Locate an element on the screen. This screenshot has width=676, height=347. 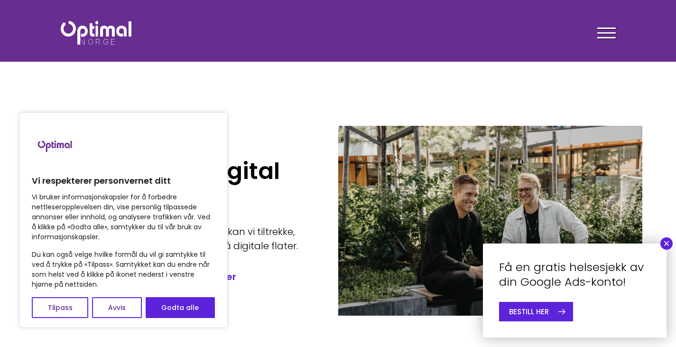
img: Brand logo is located at coordinates (56, 146).